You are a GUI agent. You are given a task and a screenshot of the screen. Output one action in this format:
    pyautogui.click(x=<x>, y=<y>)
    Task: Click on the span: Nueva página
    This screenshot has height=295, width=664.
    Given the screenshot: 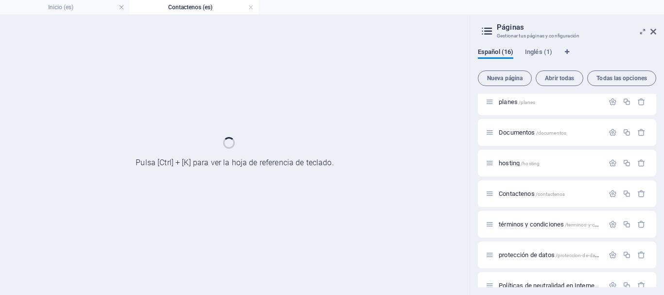 What is the action you would take?
    pyautogui.click(x=505, y=78)
    